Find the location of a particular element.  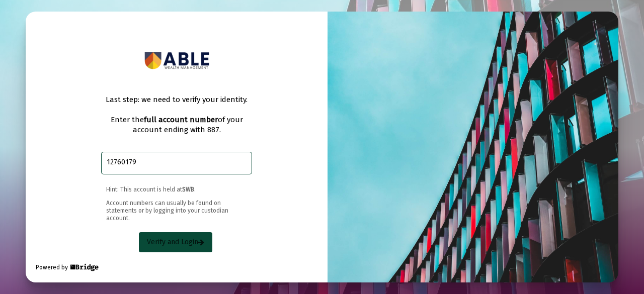

div: Last step: we need to verify your identity. Enter the of your account ending with 887. is located at coordinates (177, 114).